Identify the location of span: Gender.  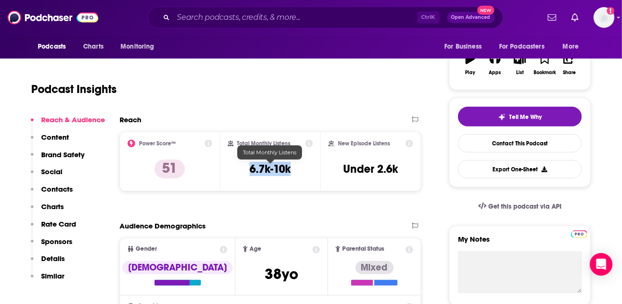
(146, 249).